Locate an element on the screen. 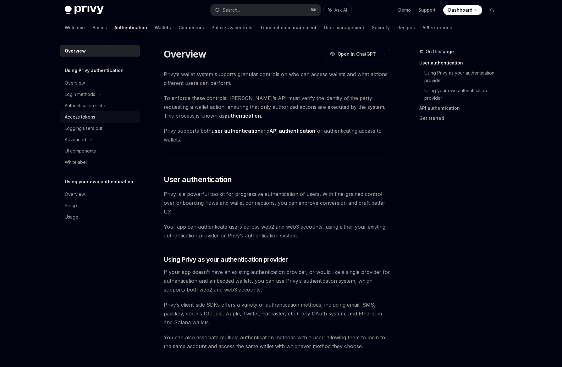 This screenshot has height=367, width=562. a: Basics is located at coordinates (100, 28).